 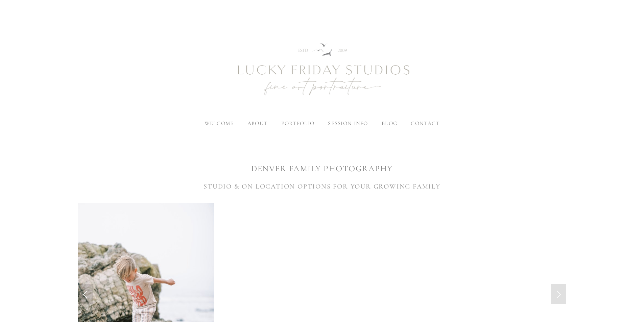 I want to click on span: blog, so click(x=389, y=123).